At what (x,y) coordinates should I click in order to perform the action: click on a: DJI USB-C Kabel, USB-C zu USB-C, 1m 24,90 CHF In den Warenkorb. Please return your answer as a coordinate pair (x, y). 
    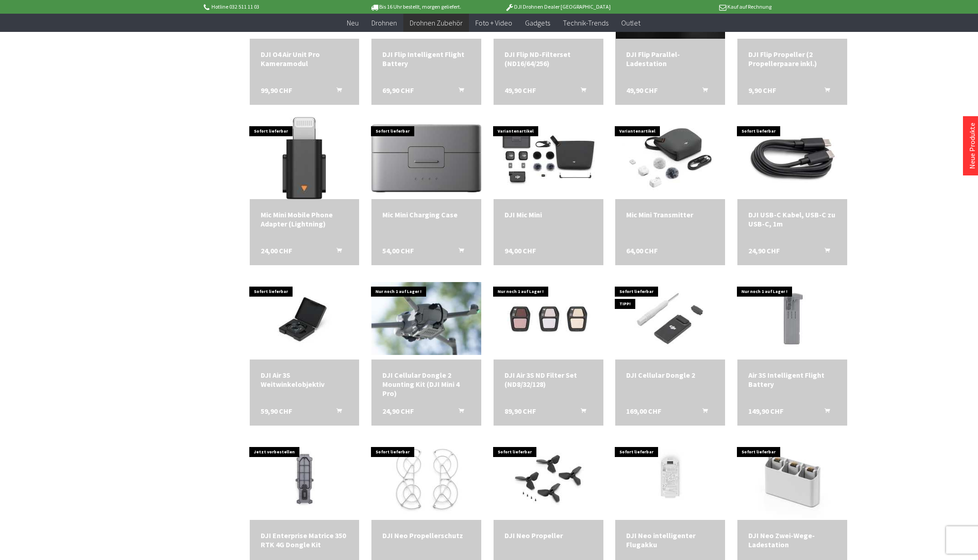
    Looking at the image, I should click on (792, 219).